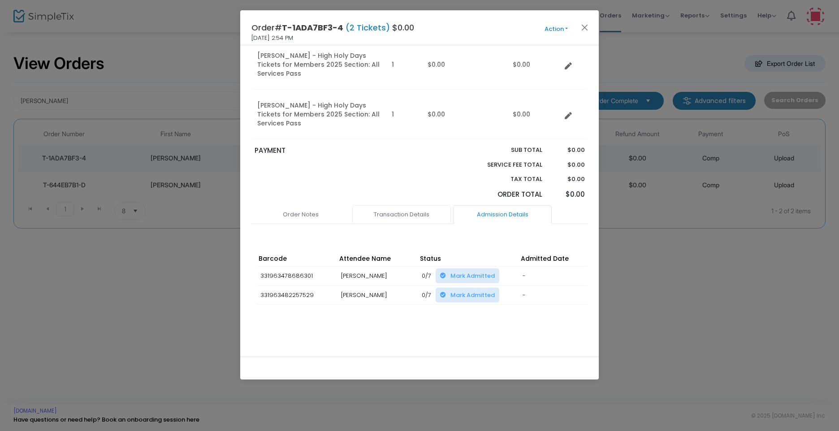 This screenshot has width=839, height=431. I want to click on p: PAYMENT, so click(335, 151).